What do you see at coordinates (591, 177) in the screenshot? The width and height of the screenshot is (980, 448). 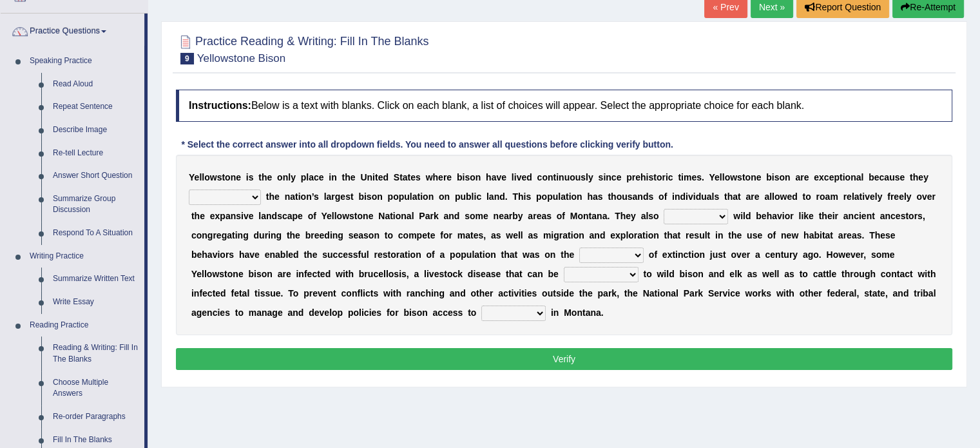 I see `b: y` at bounding box center [591, 177].